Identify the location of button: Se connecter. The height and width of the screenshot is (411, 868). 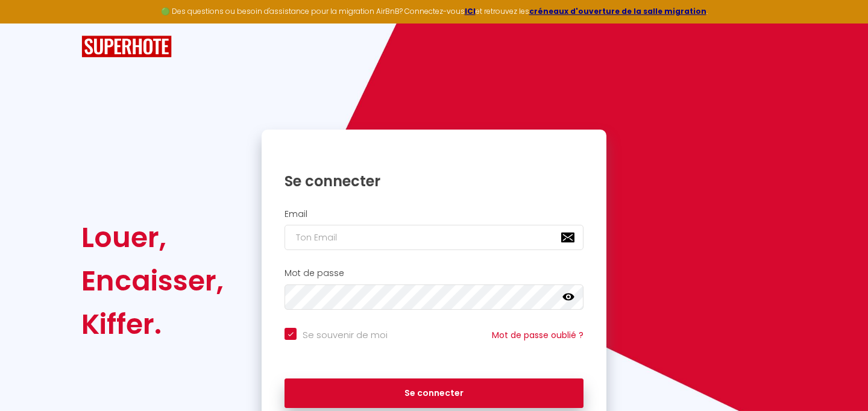
(434, 393).